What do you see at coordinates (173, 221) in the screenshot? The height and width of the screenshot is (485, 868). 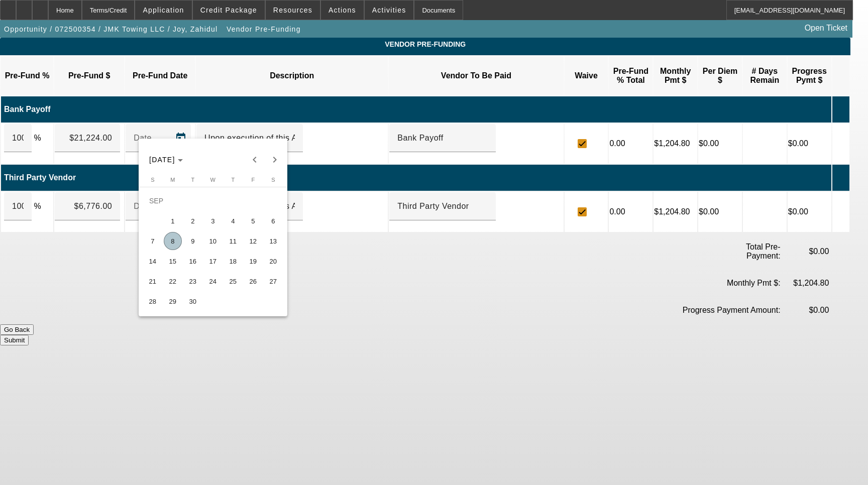 I see `button: September 1, 2025` at bounding box center [173, 221].